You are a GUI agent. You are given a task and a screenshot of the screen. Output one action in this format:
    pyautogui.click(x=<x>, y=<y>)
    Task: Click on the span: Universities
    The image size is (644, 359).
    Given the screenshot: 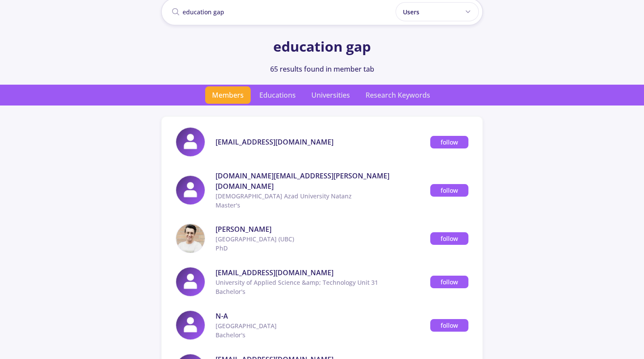 What is the action you would take?
    pyautogui.click(x=330, y=95)
    